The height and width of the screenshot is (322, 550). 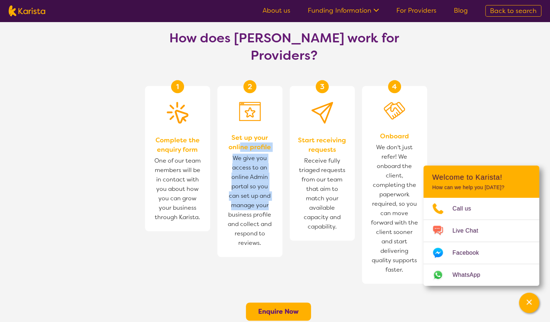 I want to click on span: Back to search, so click(x=513, y=11).